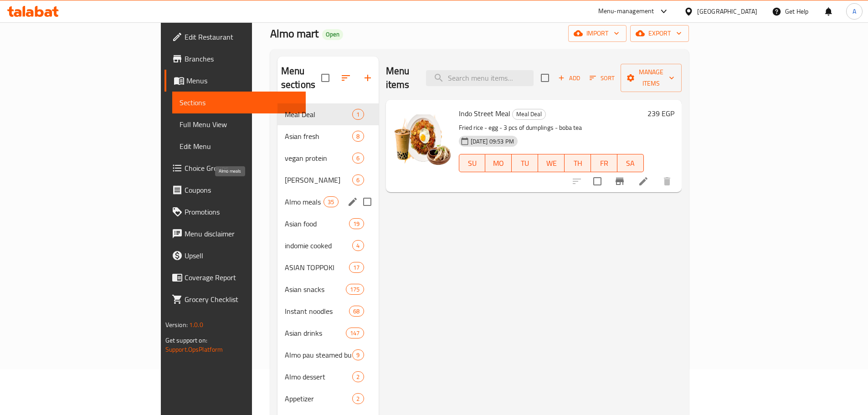 The image size is (868, 415). I want to click on a: Choice Groups, so click(235, 168).